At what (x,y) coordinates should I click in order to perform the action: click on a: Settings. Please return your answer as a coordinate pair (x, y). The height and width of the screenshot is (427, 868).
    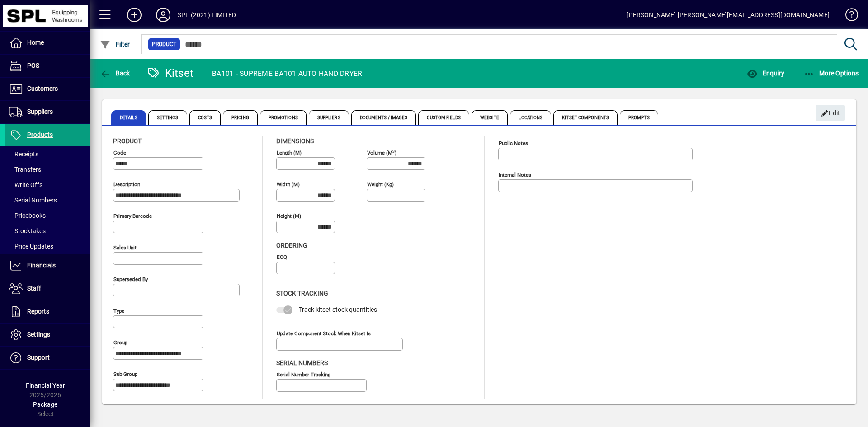
    Looking at the image, I should click on (47, 335).